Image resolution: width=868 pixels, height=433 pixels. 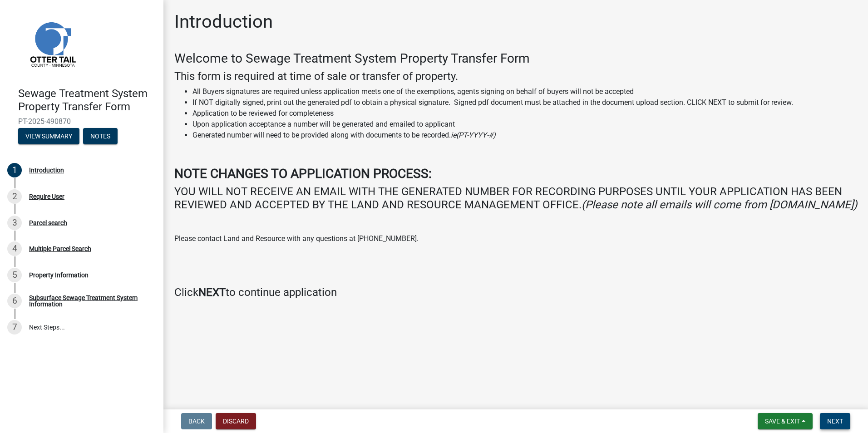 What do you see at coordinates (303, 173) in the screenshot?
I see `strong: NOTE CHANGES TO APPLICATION PROCESS:` at bounding box center [303, 173].